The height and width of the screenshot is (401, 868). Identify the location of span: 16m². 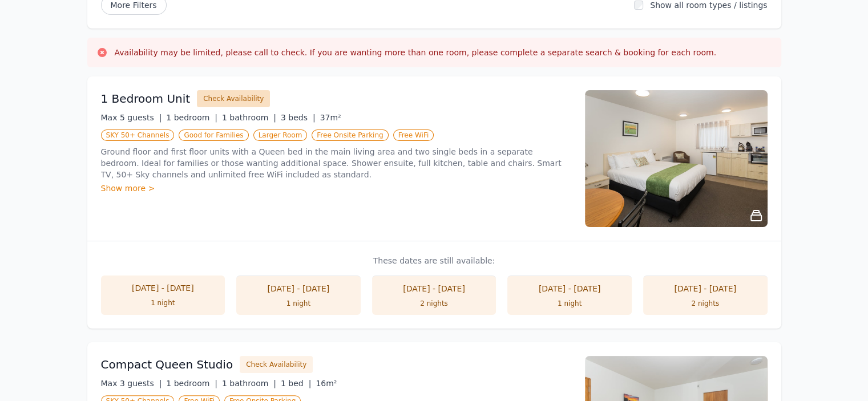
(326, 383).